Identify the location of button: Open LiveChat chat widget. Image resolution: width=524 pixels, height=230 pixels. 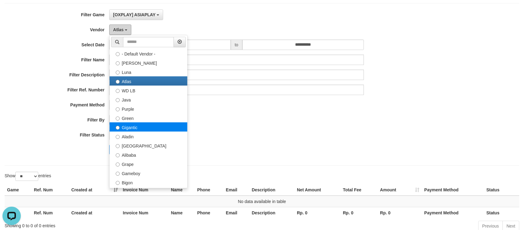
(12, 12).